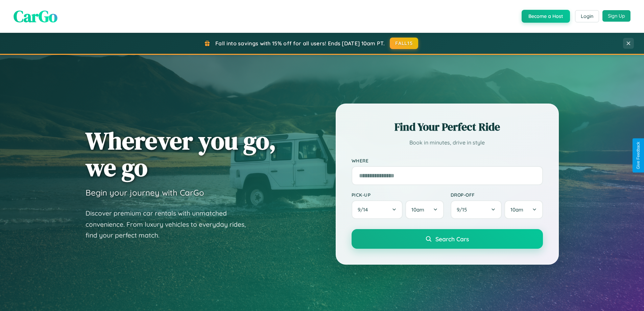 Image resolution: width=644 pixels, height=311 pixels. I want to click on h2: Find Your Perfect Ride, so click(447, 127).